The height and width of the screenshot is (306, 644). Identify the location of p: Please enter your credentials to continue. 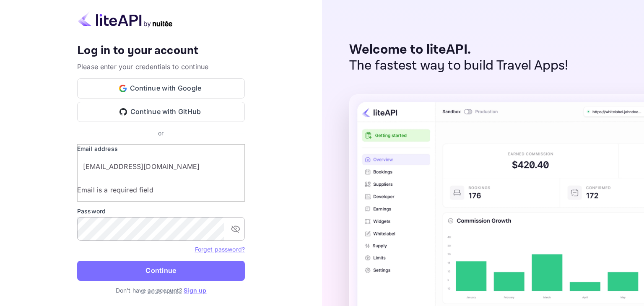
(161, 67).